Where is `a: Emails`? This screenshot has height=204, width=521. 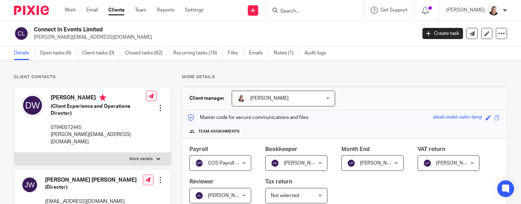
a: Emails is located at coordinates (259, 53).